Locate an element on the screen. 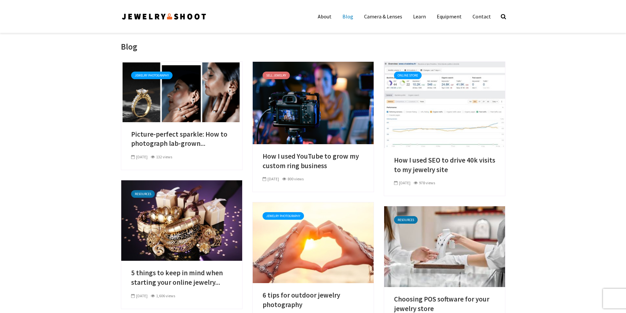 This screenshot has height=313, width=626. a: Choosing POS software for your jewelry store is located at coordinates (444, 246).